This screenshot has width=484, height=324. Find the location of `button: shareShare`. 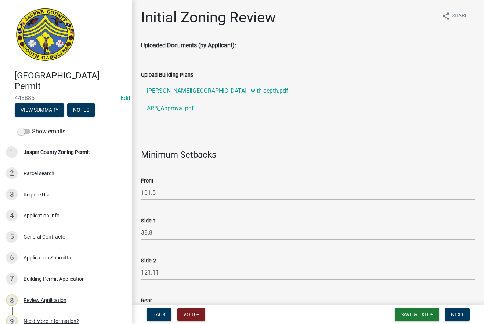

button: shareShare is located at coordinates (454, 16).